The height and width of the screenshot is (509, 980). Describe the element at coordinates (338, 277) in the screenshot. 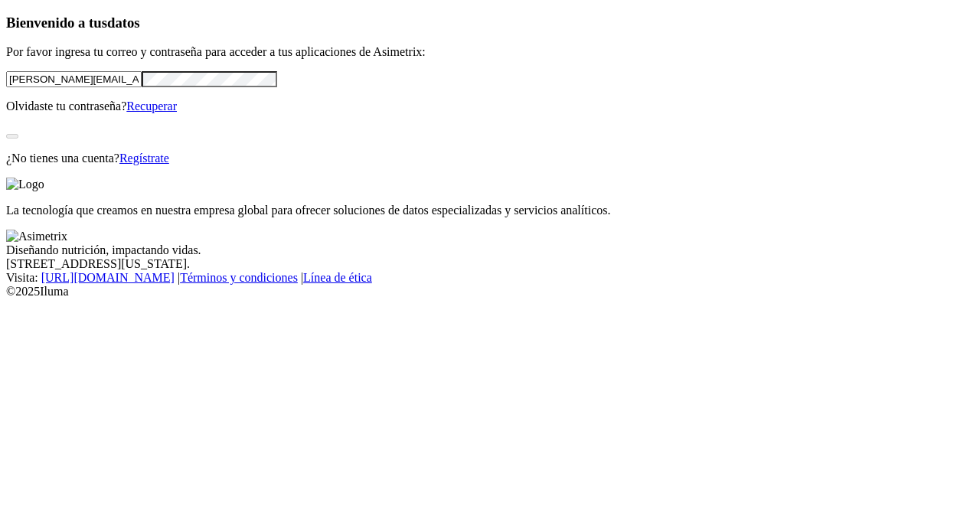

I see `a: Línea de ética` at that location.